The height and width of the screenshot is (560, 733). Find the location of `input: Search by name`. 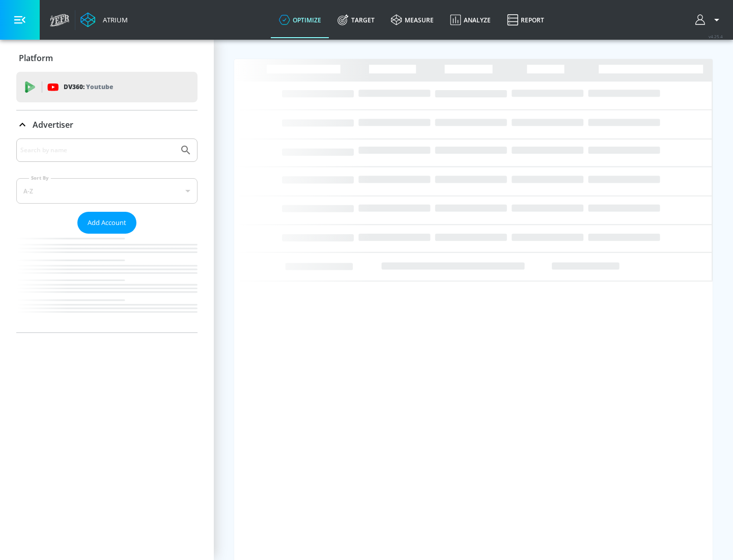

input: Search by name is located at coordinates (97, 150).